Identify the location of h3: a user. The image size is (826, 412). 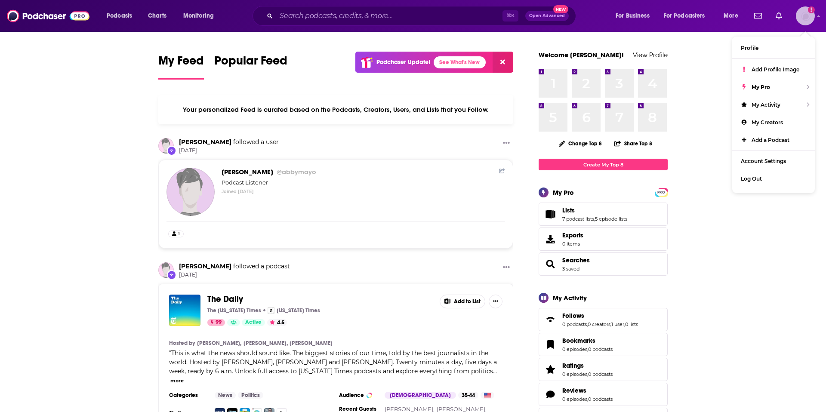
(229, 142).